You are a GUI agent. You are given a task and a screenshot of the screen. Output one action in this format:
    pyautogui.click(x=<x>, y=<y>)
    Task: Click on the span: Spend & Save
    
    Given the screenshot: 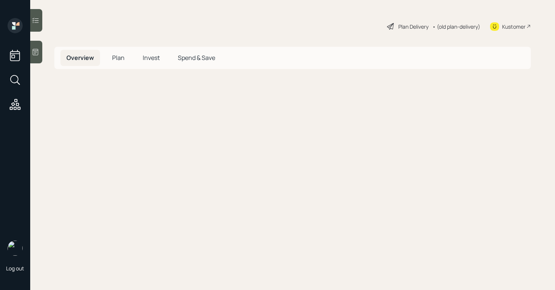 What is the action you would take?
    pyautogui.click(x=196, y=58)
    